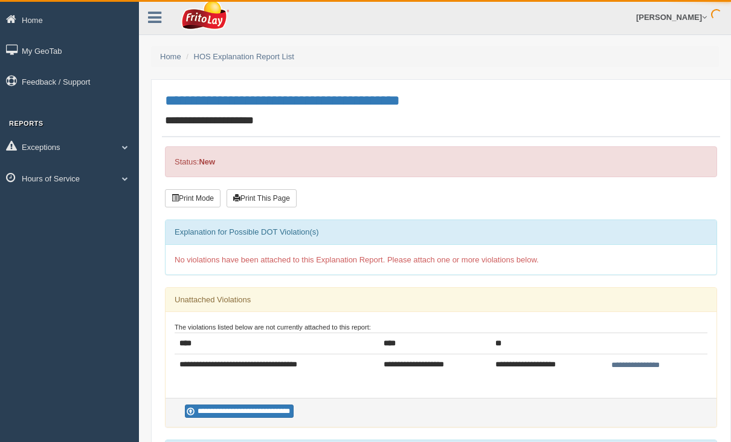 The height and width of the screenshot is (442, 731). I want to click on strong: New, so click(207, 161).